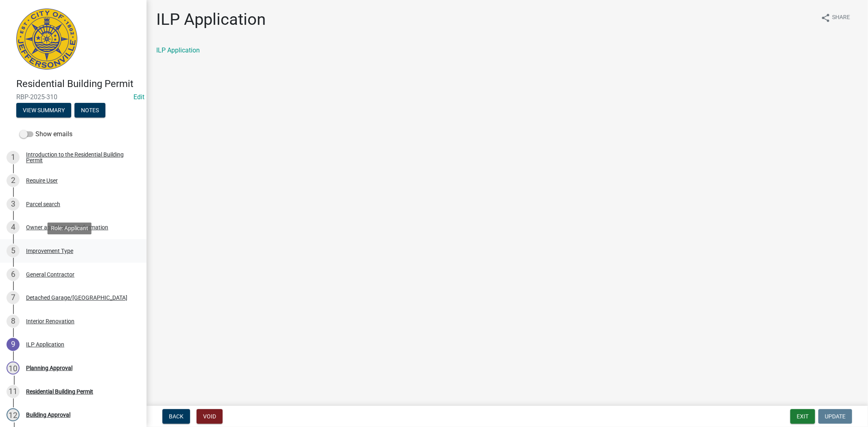 This screenshot has width=868, height=427. I want to click on div: Parcel search, so click(43, 204).